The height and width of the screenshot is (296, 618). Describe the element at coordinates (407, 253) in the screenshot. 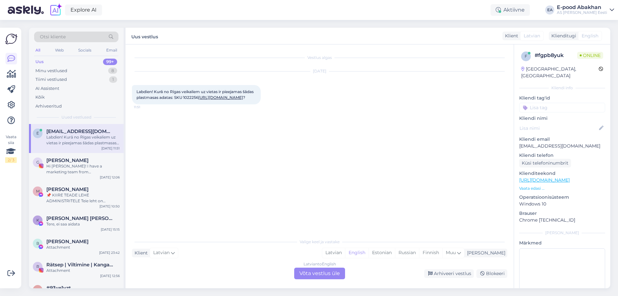

I see `div: Russian` at that location.